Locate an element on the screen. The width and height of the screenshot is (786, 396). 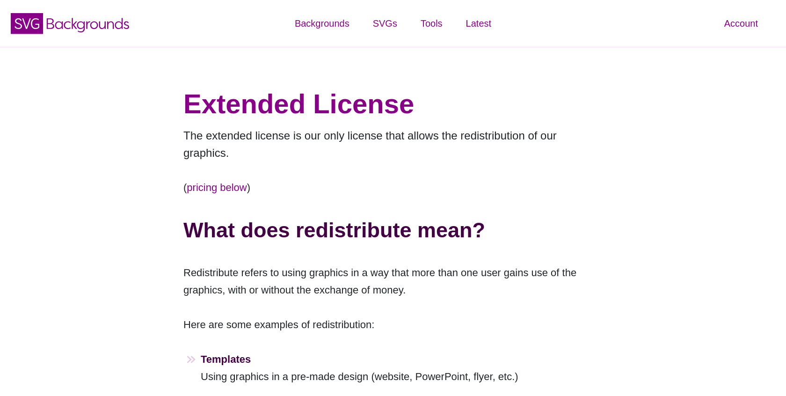
h1: Extended License is located at coordinates (393, 104).